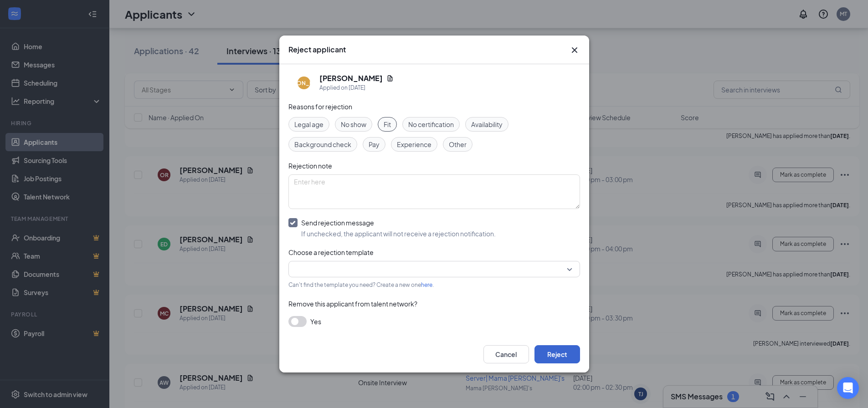 This screenshot has width=868, height=408. Describe the element at coordinates (310, 166) in the screenshot. I see `span: Rejection note` at that location.